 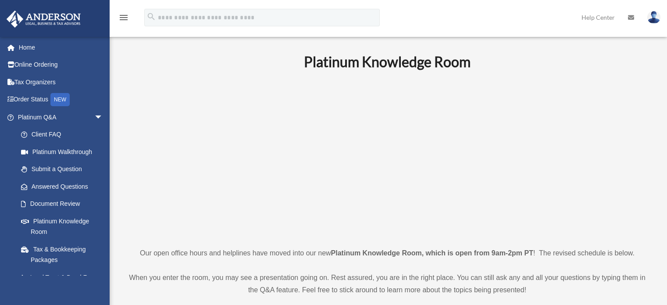 I want to click on a: Tax Organizers, so click(x=61, y=82).